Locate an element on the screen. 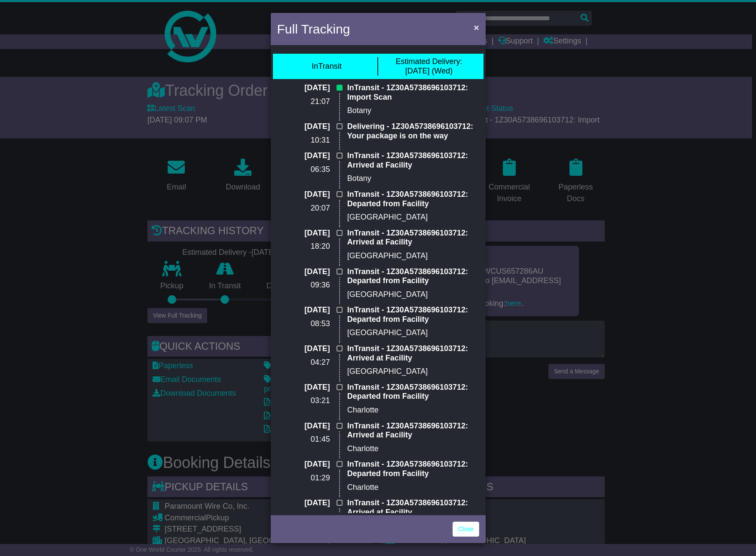 The width and height of the screenshot is (756, 556). p: 03:21 is located at coordinates (303, 401).